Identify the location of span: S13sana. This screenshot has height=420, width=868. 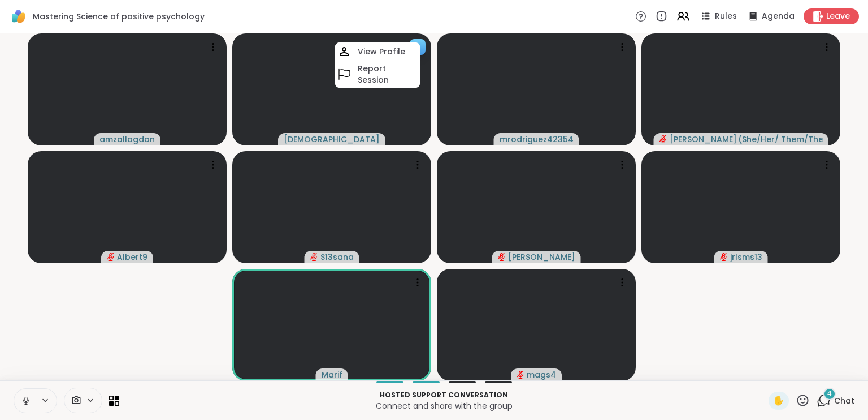
(337, 257).